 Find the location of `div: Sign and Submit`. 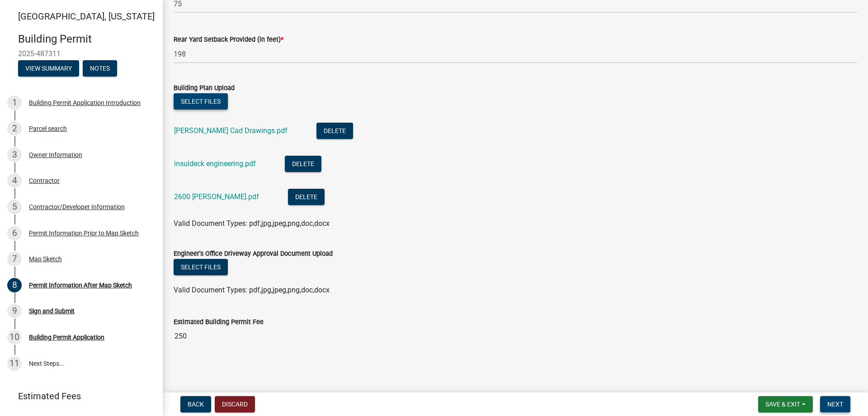

div: Sign and Submit is located at coordinates (52, 311).